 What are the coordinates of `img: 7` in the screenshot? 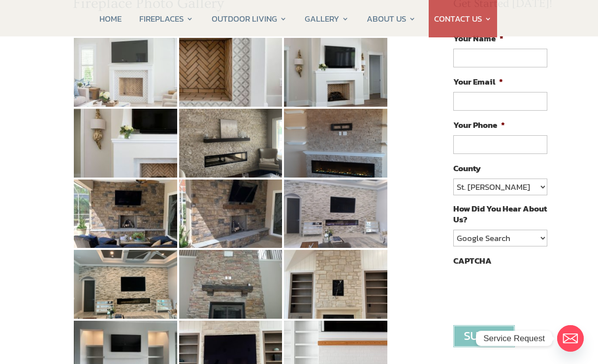 It's located at (125, 214).